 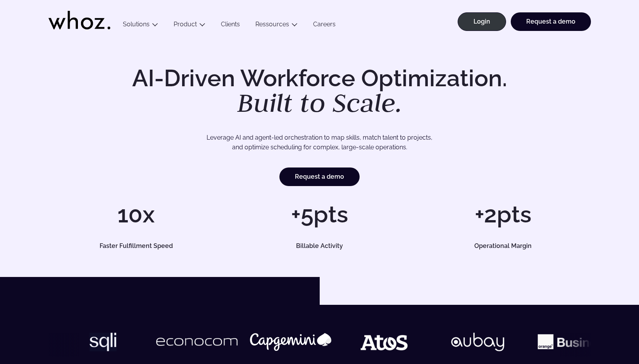 What do you see at coordinates (185, 24) in the screenshot?
I see `a: Product` at bounding box center [185, 24].